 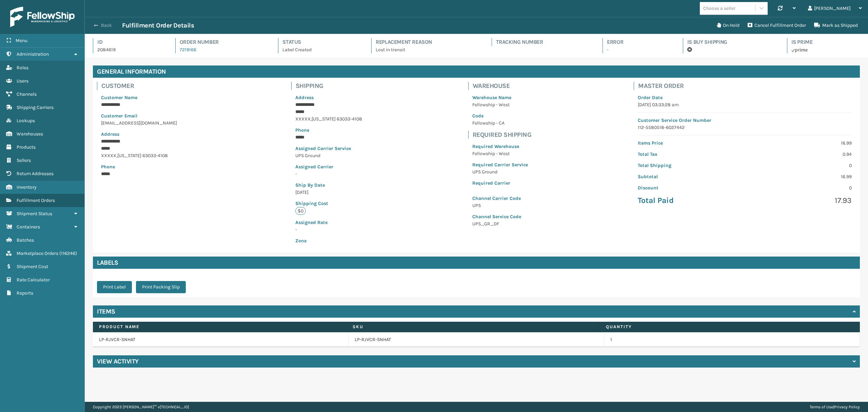 What do you see at coordinates (500, 98) in the screenshot?
I see `p: Warehouse Name` at bounding box center [500, 98].